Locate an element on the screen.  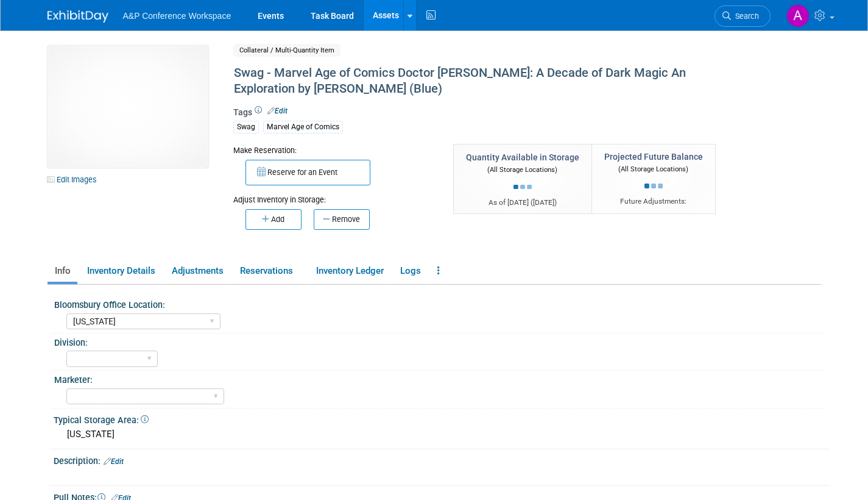
img: Amanda Oney is located at coordinates (798, 16).